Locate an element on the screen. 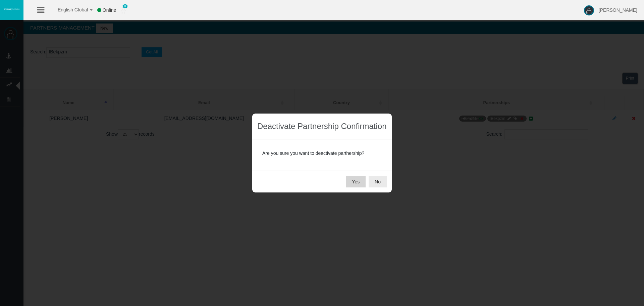  img: logo.svg is located at coordinates (12, 9).